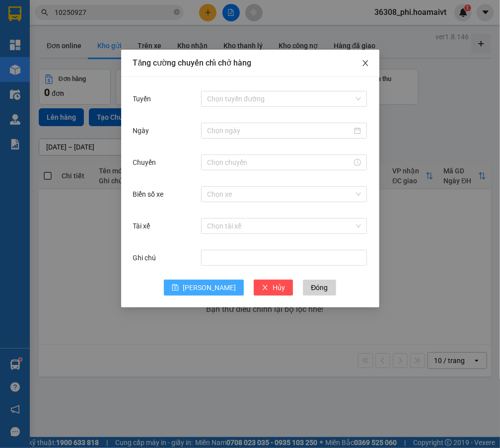  Describe the element at coordinates (143, 131) in the screenshot. I see `label: Ngày` at that location.